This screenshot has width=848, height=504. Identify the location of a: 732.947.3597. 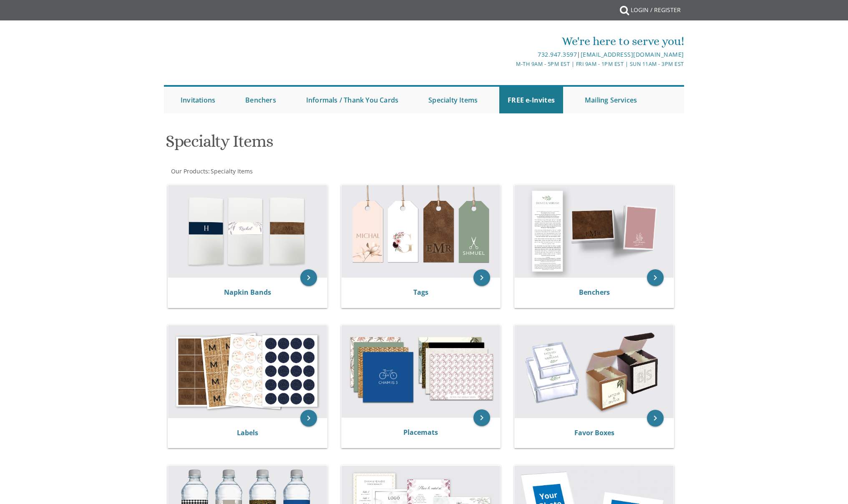
(556, 54).